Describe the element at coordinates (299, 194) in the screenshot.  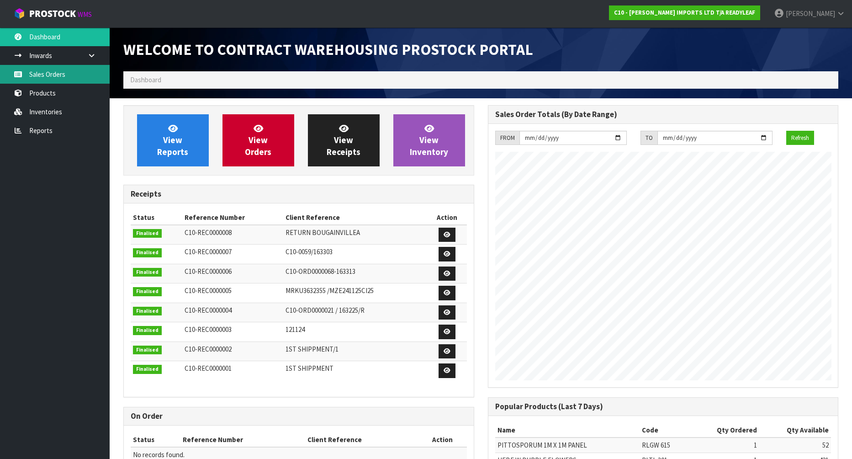
I see `h3: Receipts` at that location.